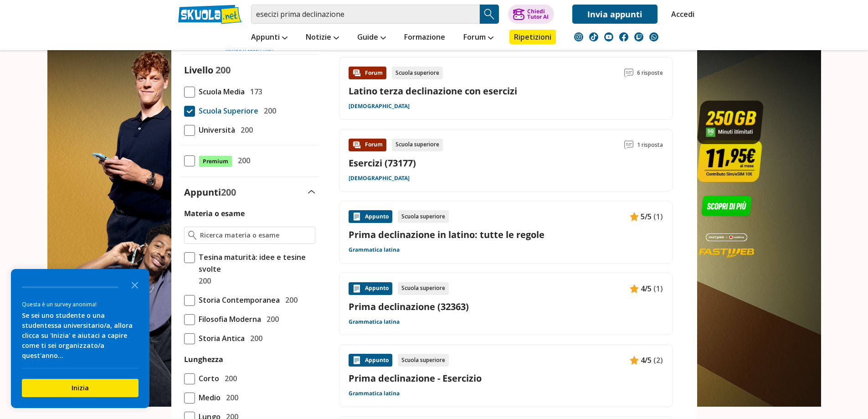 The height and width of the screenshot is (419, 868). What do you see at coordinates (204, 359) in the screenshot?
I see `label: Lunghezza` at bounding box center [204, 359].